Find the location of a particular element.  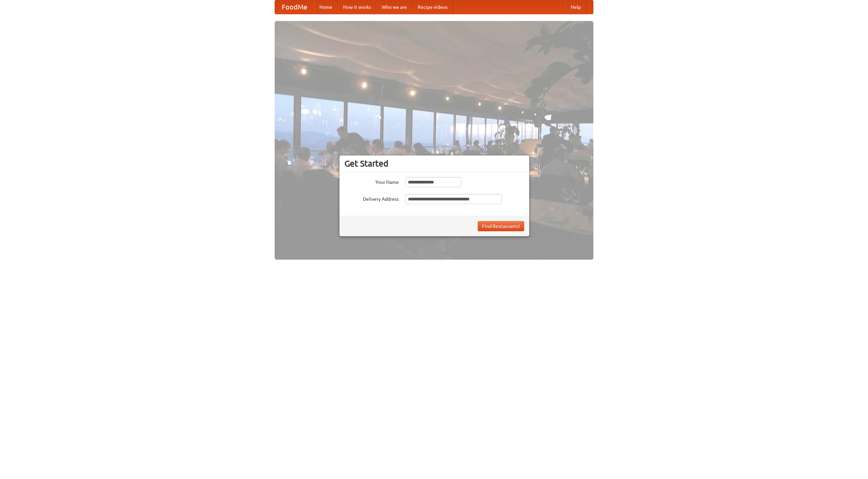

label: Delivery Address is located at coordinates (371, 198).